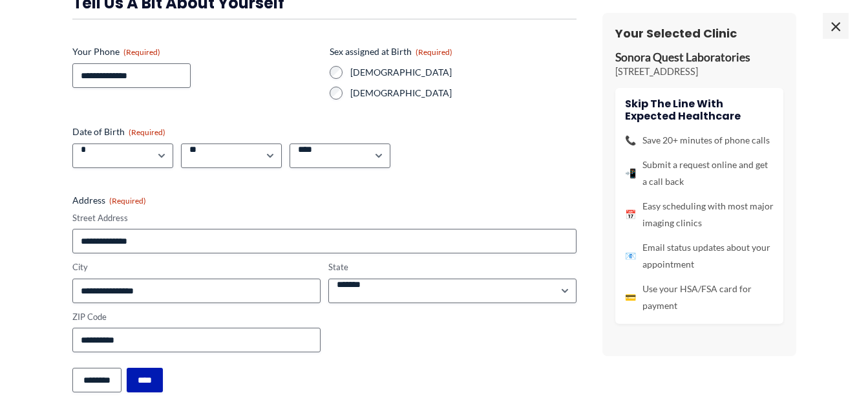 Image resolution: width=868 pixels, height=415 pixels. Describe the element at coordinates (196, 317) in the screenshot. I see `label: ZIP Code` at that location.